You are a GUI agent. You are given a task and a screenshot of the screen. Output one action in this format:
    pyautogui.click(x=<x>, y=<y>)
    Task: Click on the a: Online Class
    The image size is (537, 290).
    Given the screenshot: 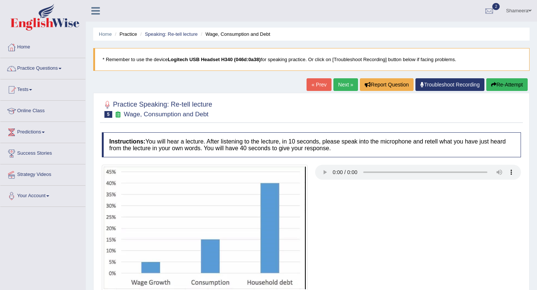 What is the action you would take?
    pyautogui.click(x=43, y=110)
    